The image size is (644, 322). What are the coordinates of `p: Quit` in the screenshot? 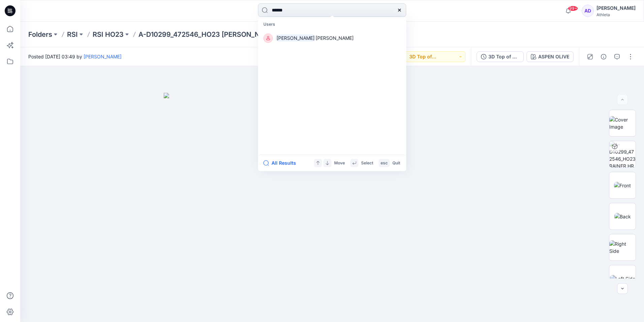 It's located at (396, 163).